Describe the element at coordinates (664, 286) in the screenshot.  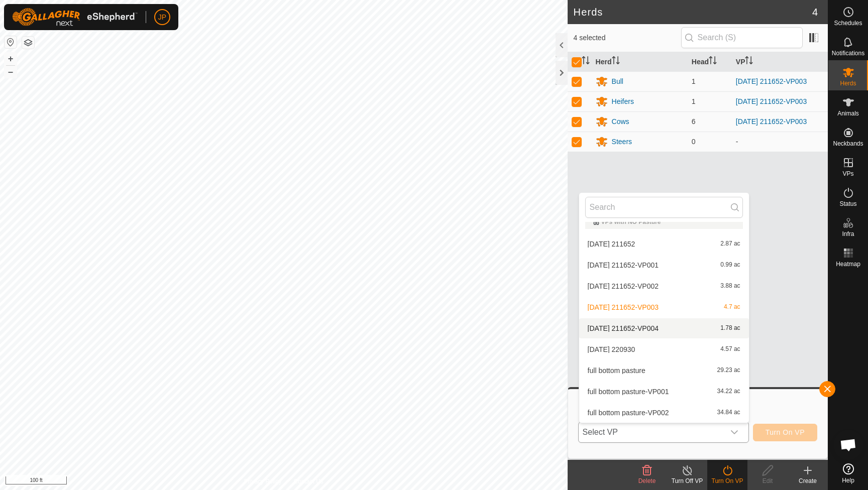
I see `li: 2025-09-10 211652-VP002` at that location.